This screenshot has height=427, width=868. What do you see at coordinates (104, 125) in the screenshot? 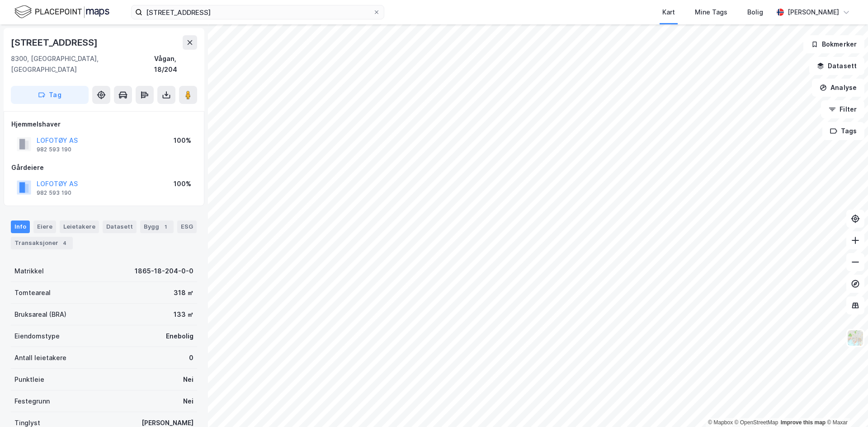
I see `div: Hjemmelshaver` at bounding box center [104, 125].